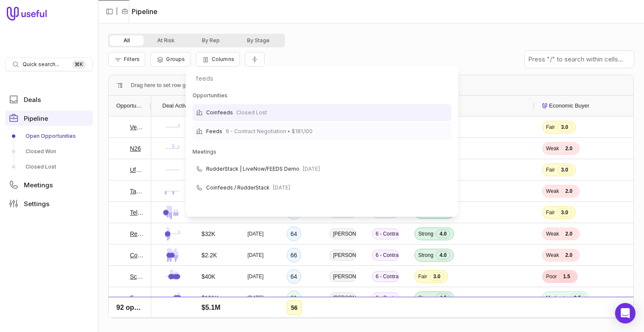  Describe the element at coordinates (269, 131) in the screenshot. I see `span: 6 - Contract Negotiation • $181,100` at that location.